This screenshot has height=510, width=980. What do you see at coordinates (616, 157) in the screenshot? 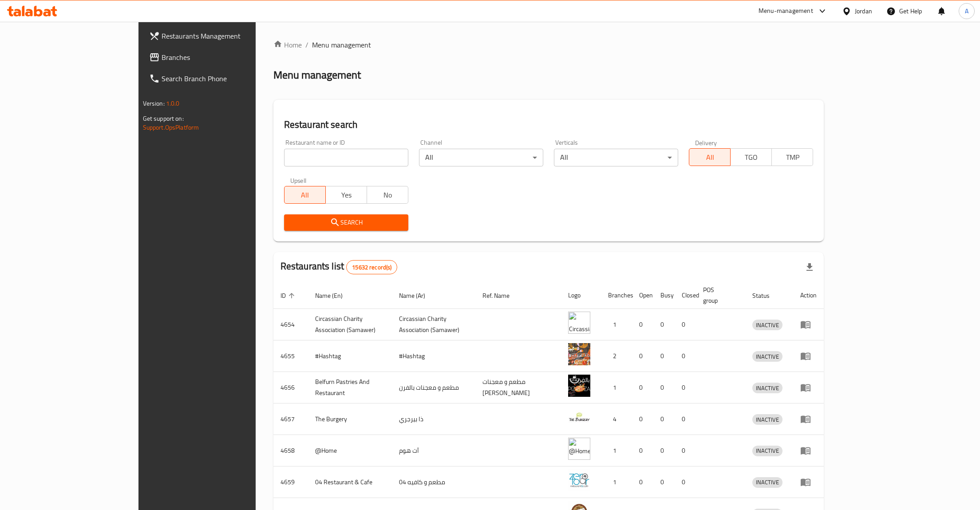
I see `div: All` at bounding box center [616, 157].